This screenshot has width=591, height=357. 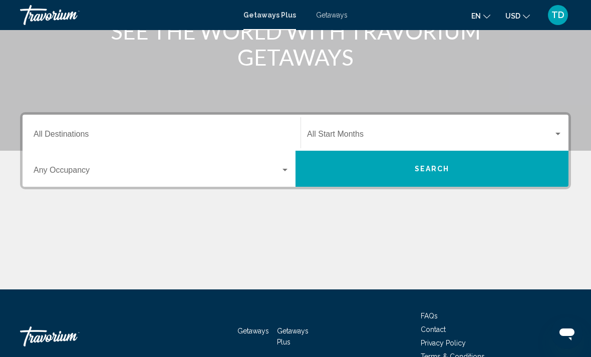 I want to click on a: Privacy Policy, so click(x=443, y=343).